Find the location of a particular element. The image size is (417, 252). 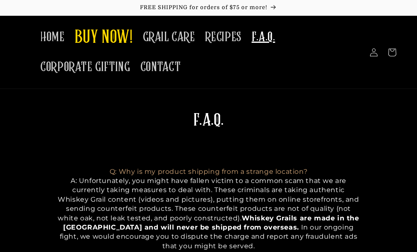

span: In our ongoing fight, we would encourage you to dispute the charge and report any fraudulent ads ... is located at coordinates (209, 236).